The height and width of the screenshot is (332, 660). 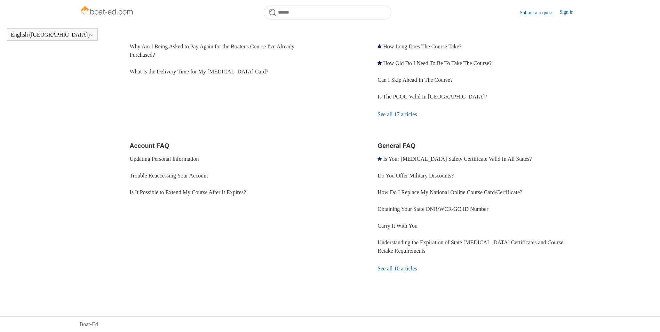 I want to click on a: Carry It With You, so click(x=398, y=226).